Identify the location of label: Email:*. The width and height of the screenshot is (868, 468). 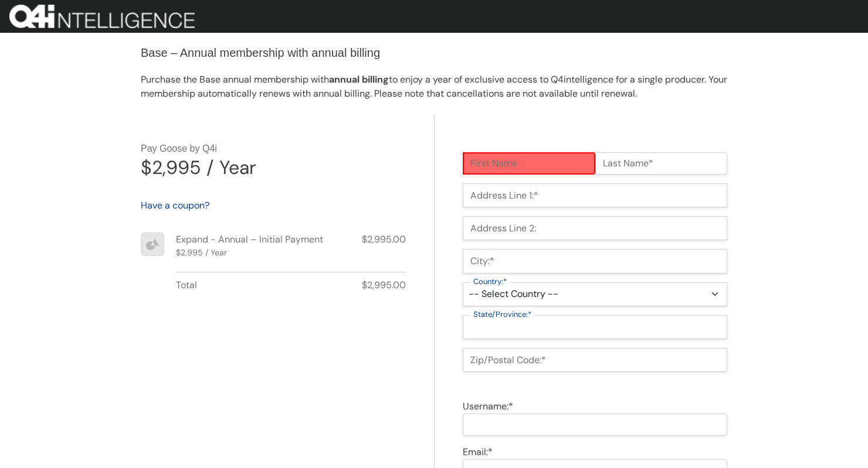
(477, 452).